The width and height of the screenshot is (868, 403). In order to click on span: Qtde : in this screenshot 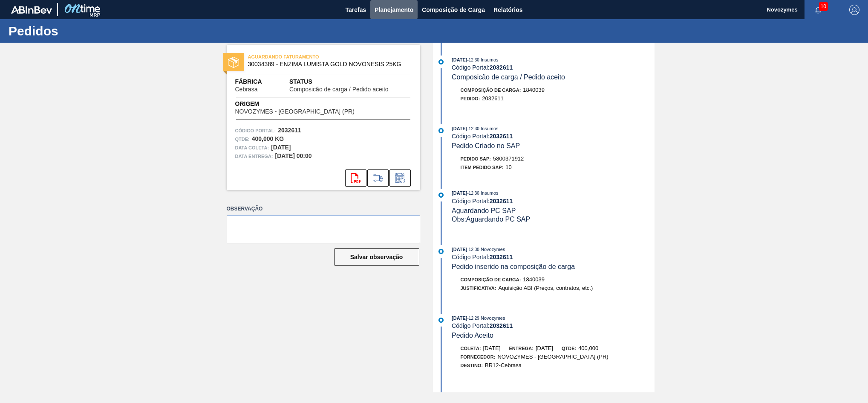, I will do `click(243, 139)`.